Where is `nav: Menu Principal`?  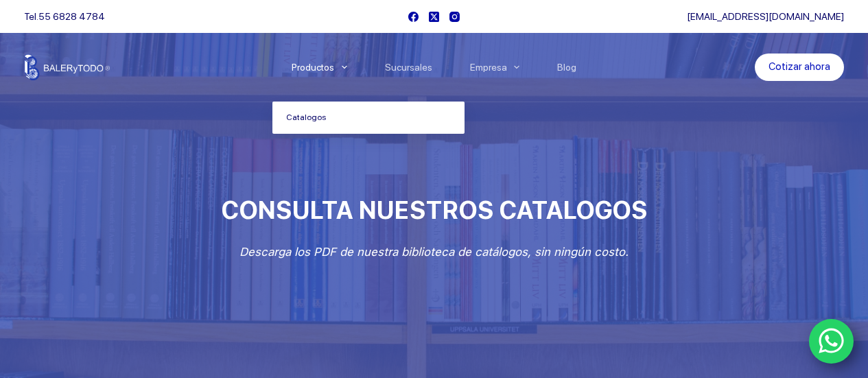 nav: Menu Principal is located at coordinates (434, 67).